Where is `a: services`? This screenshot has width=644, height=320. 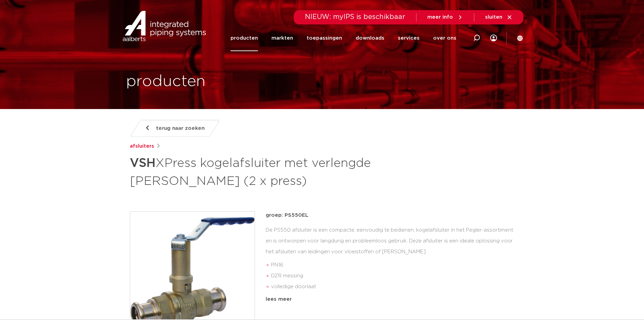
a: services is located at coordinates (409, 38).